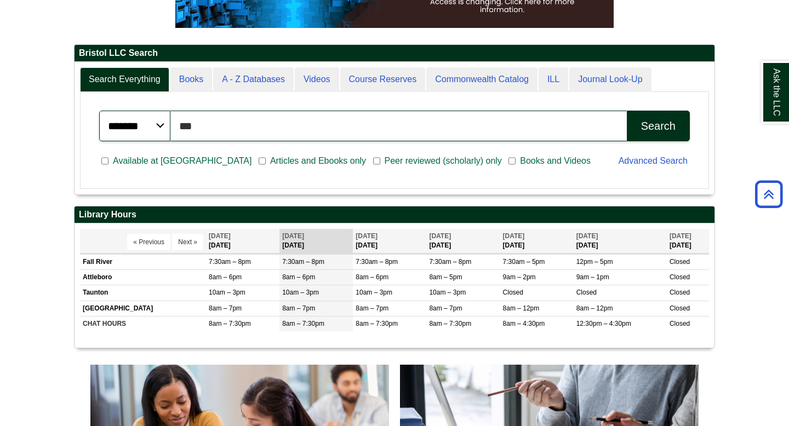  Describe the element at coordinates (610, 79) in the screenshot. I see `a: Journal Look-Up` at that location.